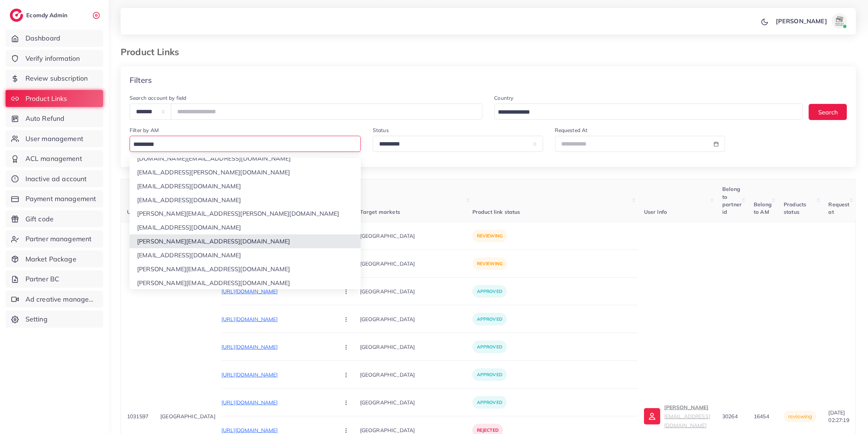 This screenshot has height=434, width=868. Describe the element at coordinates (380, 212) in the screenshot. I see `span: Target markets` at that location.